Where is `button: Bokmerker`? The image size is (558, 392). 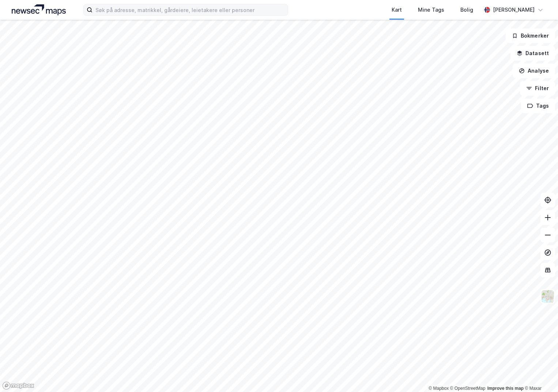
button: Bokmerker is located at coordinates (530, 36).